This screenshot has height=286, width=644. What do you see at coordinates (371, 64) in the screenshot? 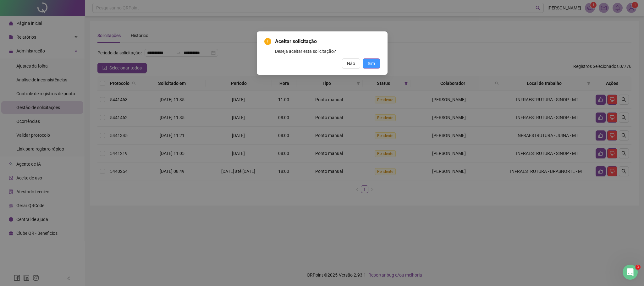
I see `span: Sim` at bounding box center [371, 64].